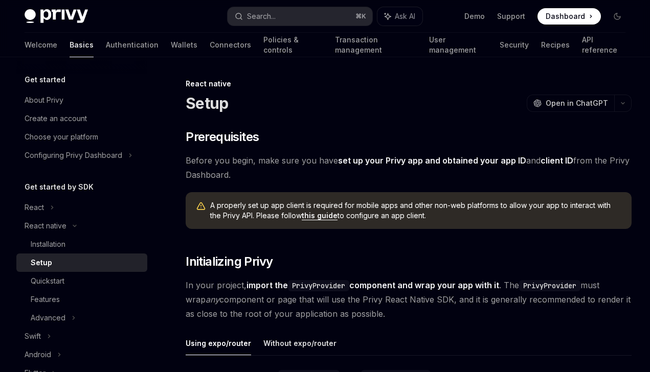  I want to click on div: Create an account, so click(56, 119).